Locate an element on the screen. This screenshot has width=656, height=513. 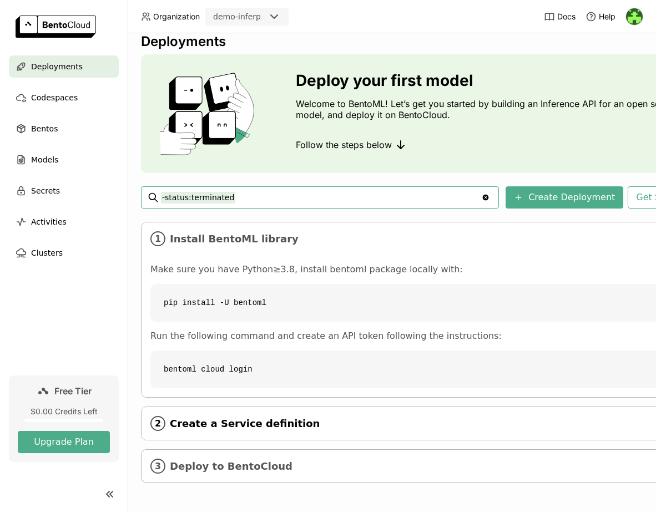
span: Bentos is located at coordinates (44, 129).